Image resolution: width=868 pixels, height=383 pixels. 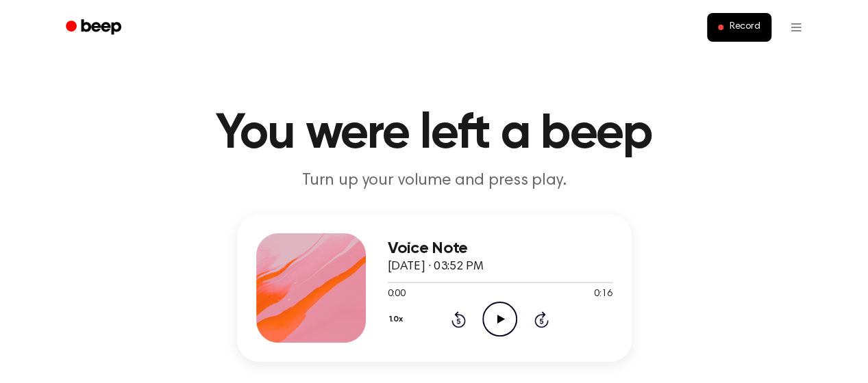 I want to click on h1: You were left a beep, so click(x=434, y=134).